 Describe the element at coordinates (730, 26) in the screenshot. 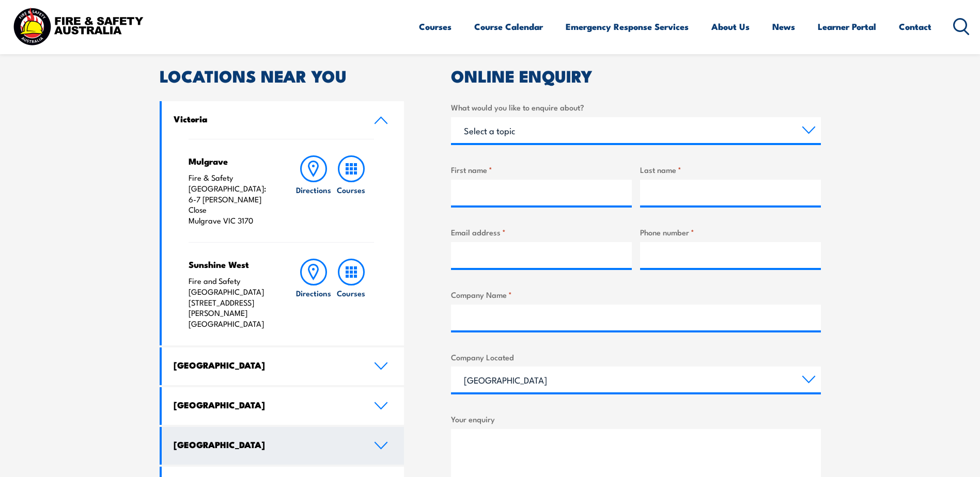

I see `a: About Us` at that location.